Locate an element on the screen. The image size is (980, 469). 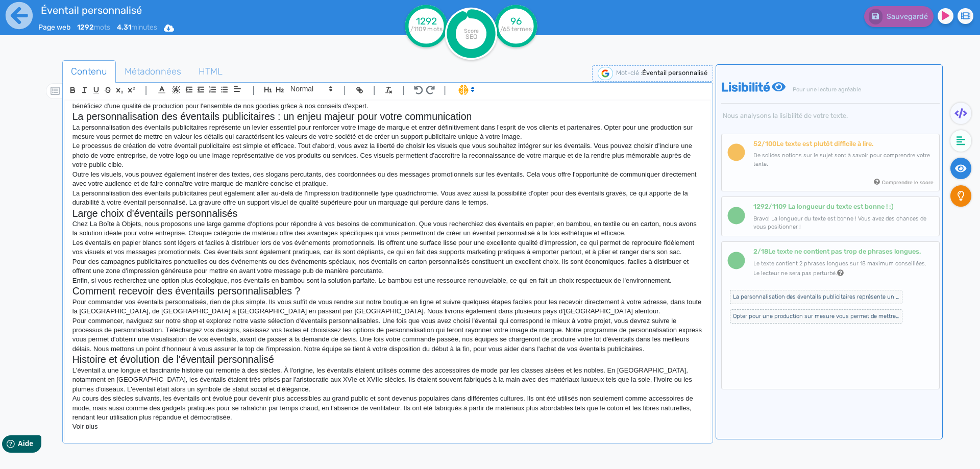
p: Le processus de création de votre éventail publicitaire est simple et efficace. Tout d'abord, vou... is located at coordinates (388, 155).